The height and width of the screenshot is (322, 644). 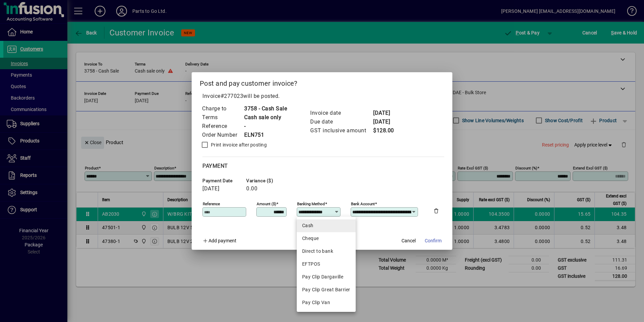 What do you see at coordinates (223, 108) in the screenshot?
I see `td: Charge to` at bounding box center [223, 108].